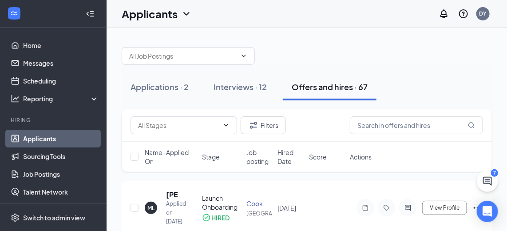  Describe the element at coordinates (487, 181) in the screenshot. I see `svg: ChatActive` at that location.